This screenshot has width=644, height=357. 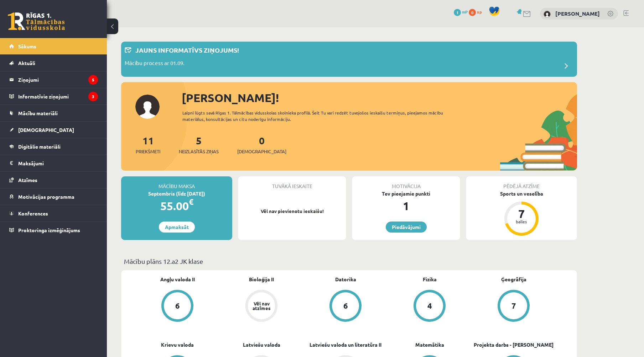 What do you see at coordinates (36, 21) in the screenshot?
I see `a: Rīgas 1. Tālmācības vidusskola` at bounding box center [36, 21].